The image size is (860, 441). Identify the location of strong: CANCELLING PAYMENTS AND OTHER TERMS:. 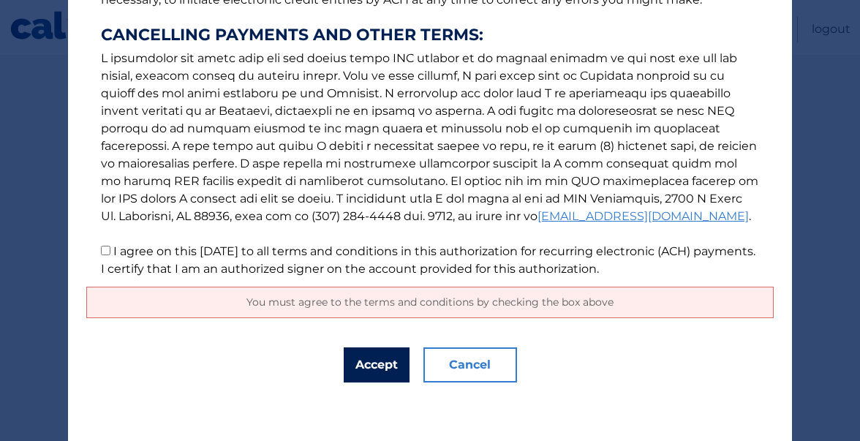
(430, 35).